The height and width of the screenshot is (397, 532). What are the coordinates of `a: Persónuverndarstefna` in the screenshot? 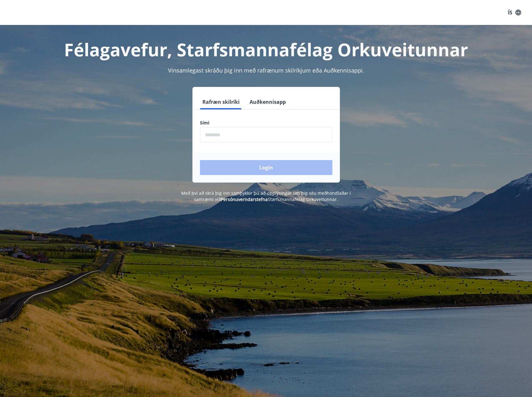 It's located at (244, 199).